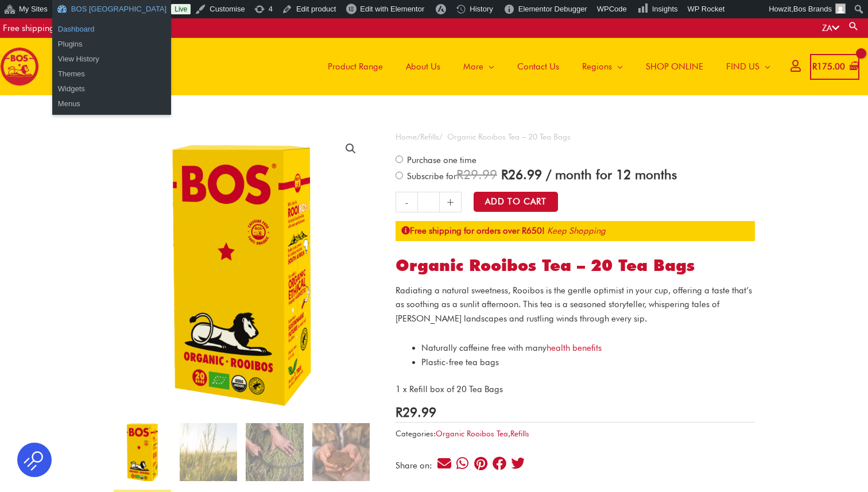  I want to click on a: Home, so click(405, 137).